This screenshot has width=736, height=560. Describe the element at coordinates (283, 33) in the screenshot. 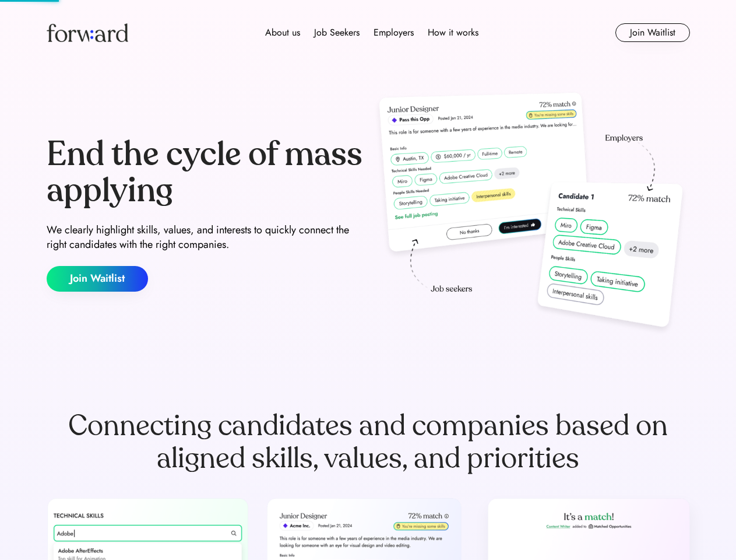

I see `div: About us` at that location.